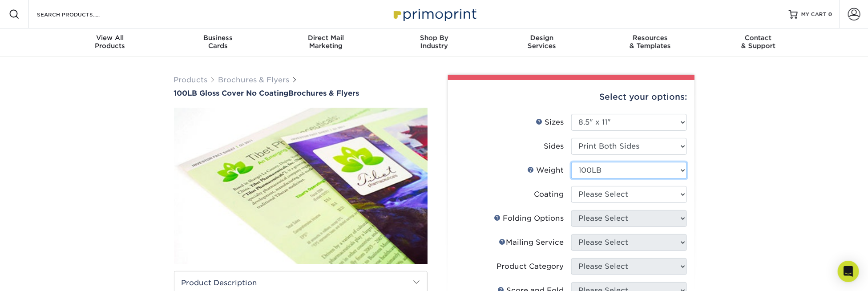  Describe the element at coordinates (542, 42) in the screenshot. I see `div: Services` at that location.